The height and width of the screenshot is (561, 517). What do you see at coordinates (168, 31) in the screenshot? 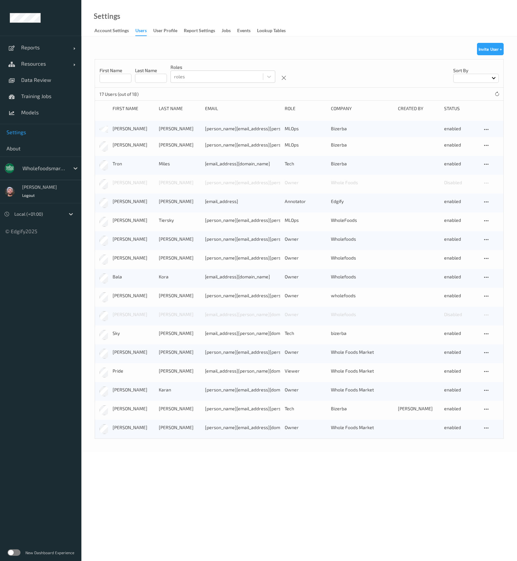
I see `a: User Profile` at bounding box center [168, 31].